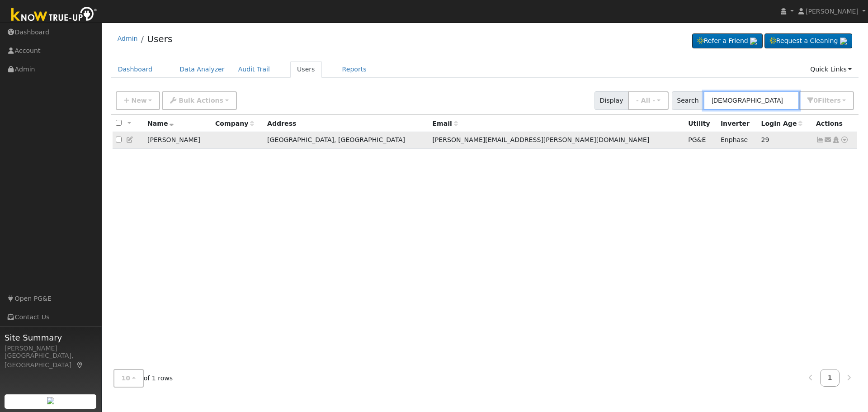  What do you see at coordinates (254, 69) in the screenshot?
I see `a: Audit Trail` at bounding box center [254, 69].